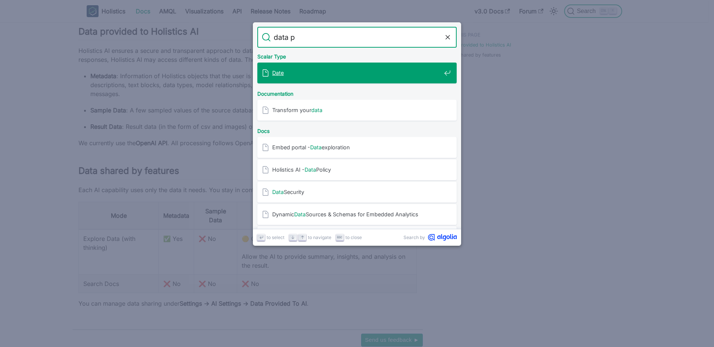 The image size is (714, 347). Describe the element at coordinates (293, 237) in the screenshot. I see `svg: Arrow down` at that location.